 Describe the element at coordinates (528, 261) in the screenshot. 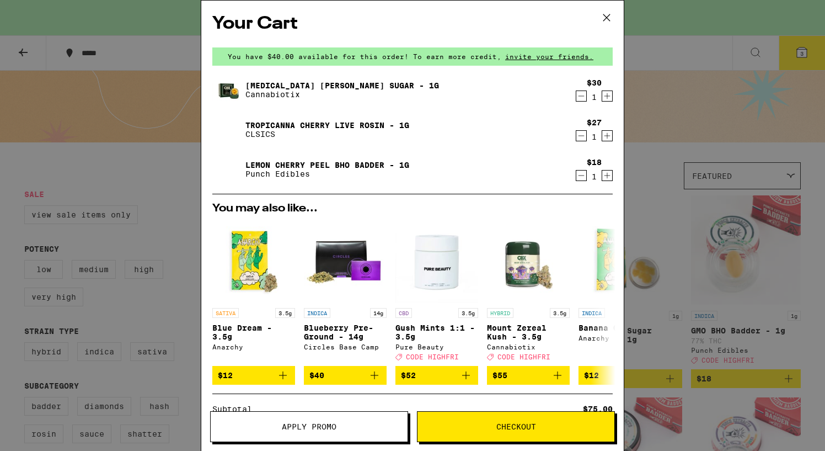

I see `img: Cannabiotix - Mount Zereal Kush - 3.5g` at that location.